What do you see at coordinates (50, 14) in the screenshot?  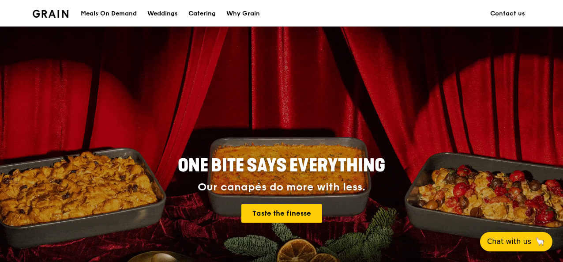 I see `img: Grain` at bounding box center [50, 14].